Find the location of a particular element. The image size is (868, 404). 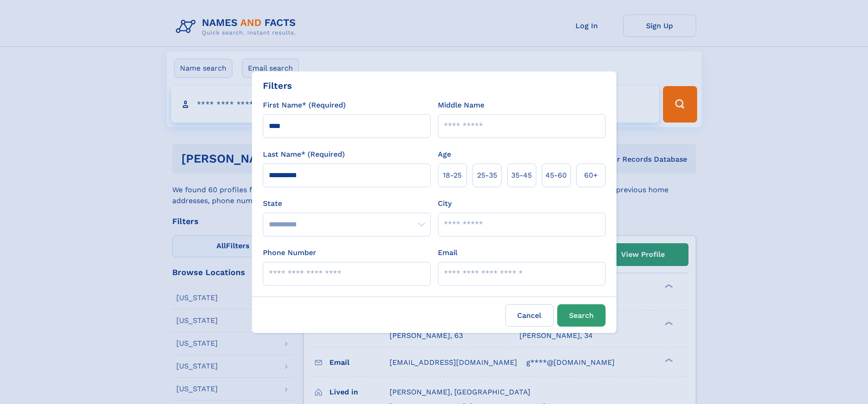

span: 60+ is located at coordinates (591, 176).